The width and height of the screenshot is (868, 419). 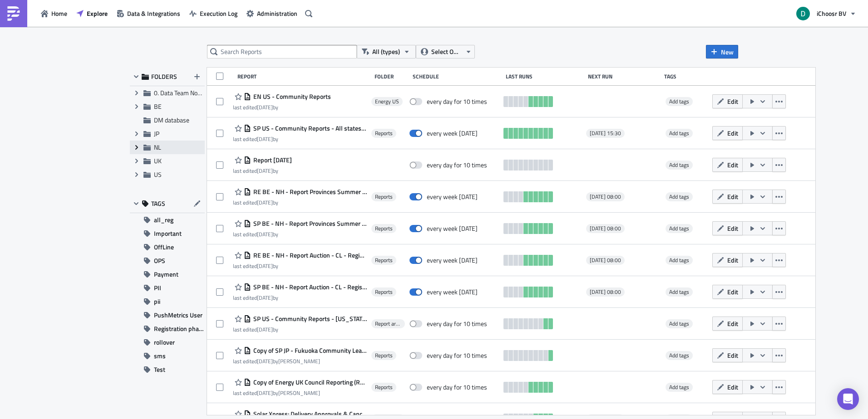 I want to click on span: RE BE - NH - Report Auction - CL - Registraties en Acceptatie fase Fall 2025, so click(x=309, y=255).